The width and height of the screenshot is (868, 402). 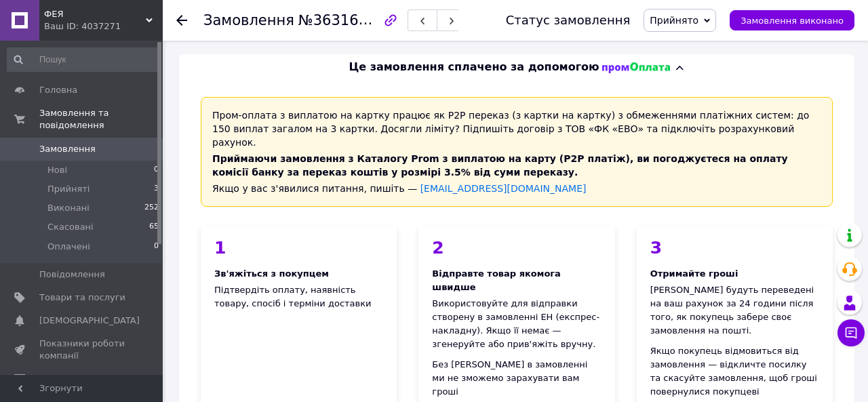 What do you see at coordinates (71, 227) in the screenshot?
I see `span: Скасовані` at bounding box center [71, 227].